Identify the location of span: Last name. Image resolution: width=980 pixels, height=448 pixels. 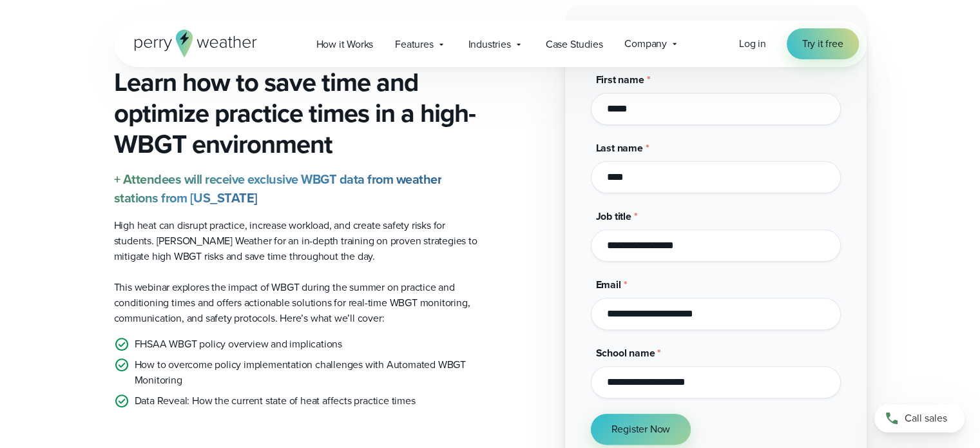
(619, 147).